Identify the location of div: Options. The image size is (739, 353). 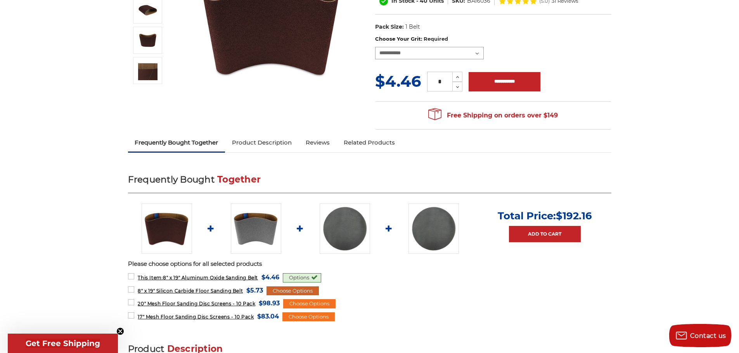
(302, 278).